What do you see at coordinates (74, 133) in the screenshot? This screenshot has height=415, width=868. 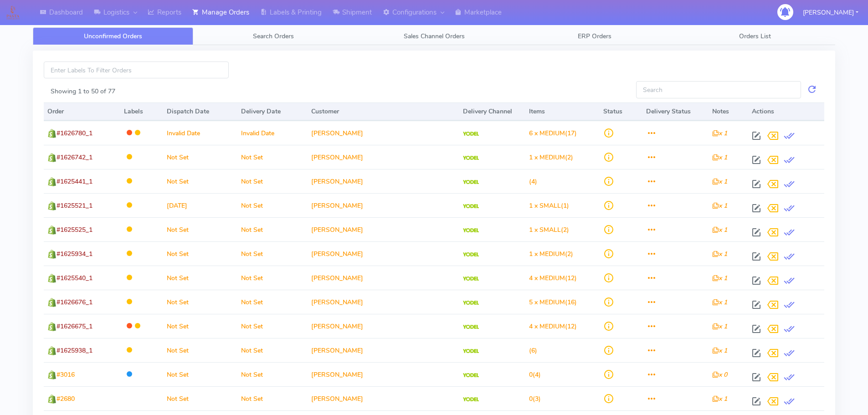 I see `span: #1626780_1` at bounding box center [74, 133].